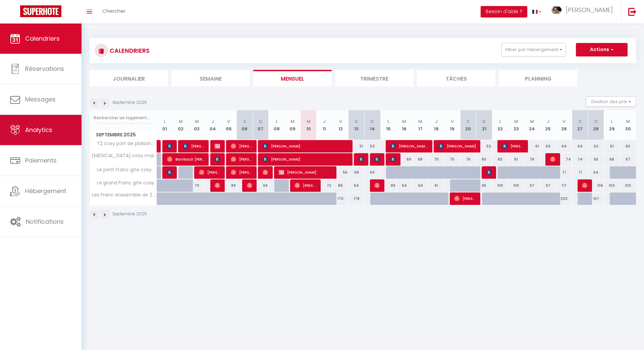 The width and height of the screenshot is (644, 350). I want to click on th: 25, so click(548, 125).